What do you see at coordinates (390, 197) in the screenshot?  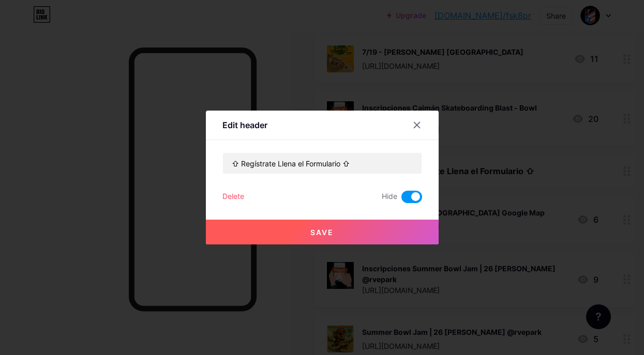 I see `span: Hide` at bounding box center [390, 197].